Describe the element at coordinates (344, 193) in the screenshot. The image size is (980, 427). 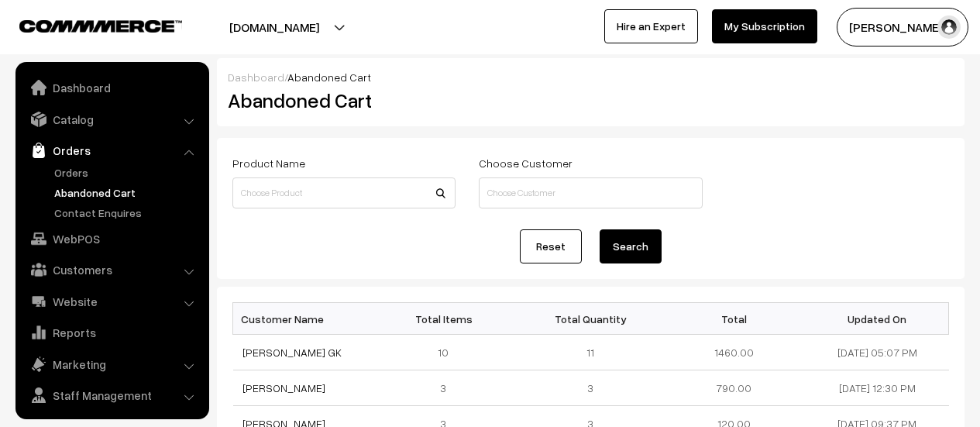
I see `input: Choose Product` at that location.